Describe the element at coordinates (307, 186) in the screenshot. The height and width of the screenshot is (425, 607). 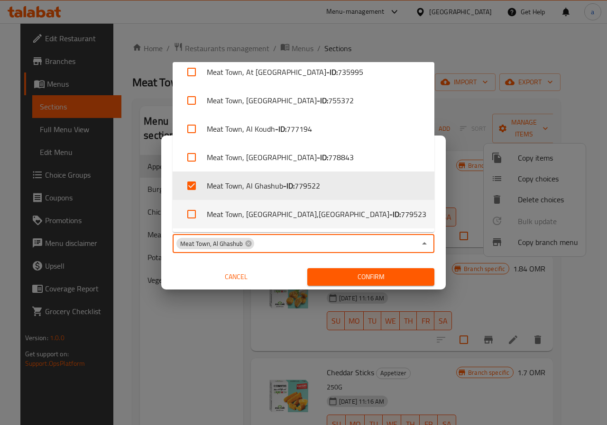
I see `span: 779522` at that location.